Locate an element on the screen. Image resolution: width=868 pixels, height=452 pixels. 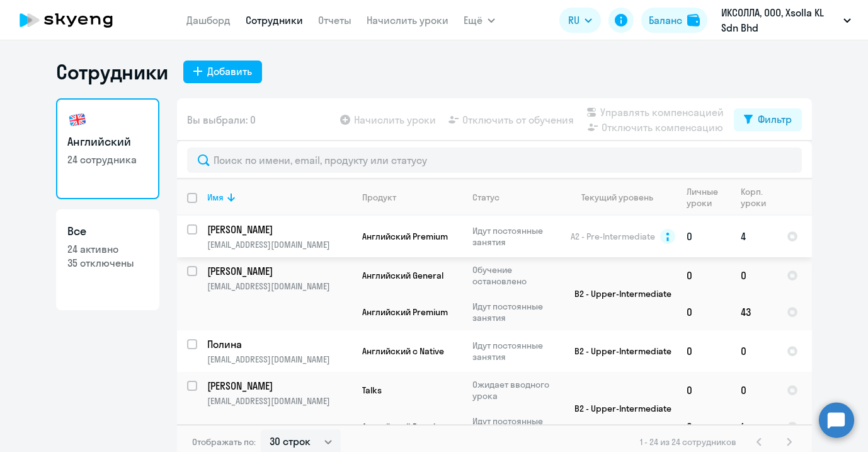
p: Обучение остановлено is located at coordinates (515, 276).